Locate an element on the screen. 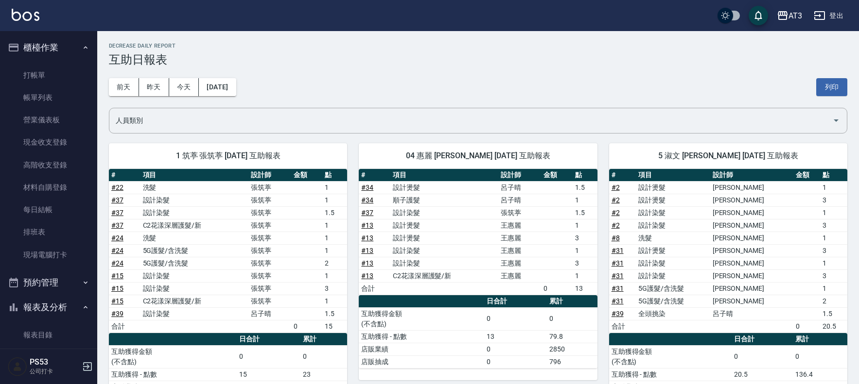 Image resolution: width=859 pixels, height=384 pixels. a: 材料自購登錄 is located at coordinates (49, 188).